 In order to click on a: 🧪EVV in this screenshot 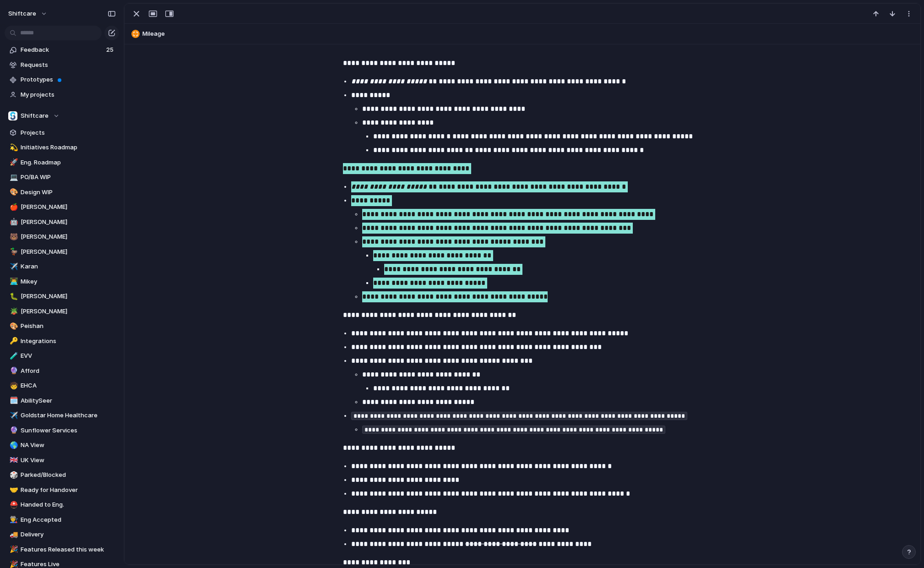, I will do `click(62, 356)`.